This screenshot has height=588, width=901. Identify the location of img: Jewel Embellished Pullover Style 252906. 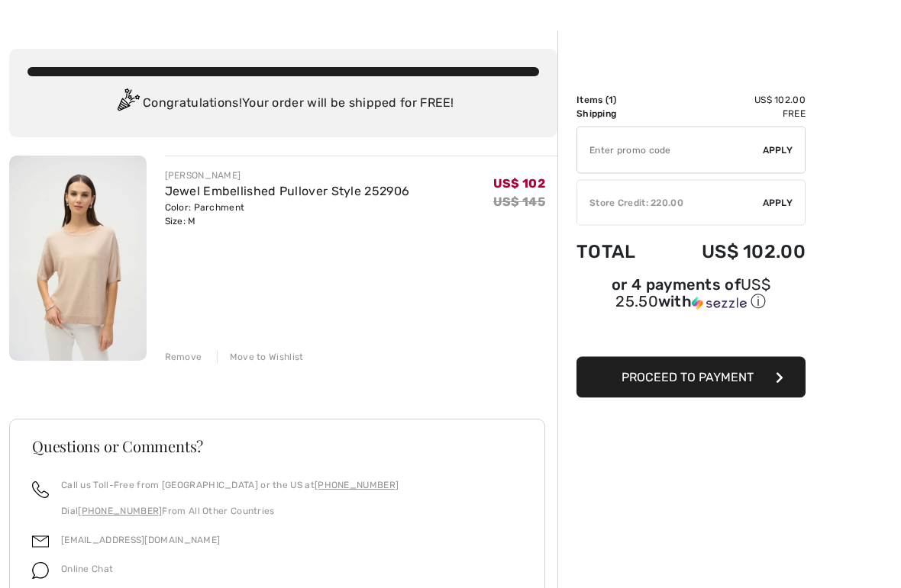
(78, 258).